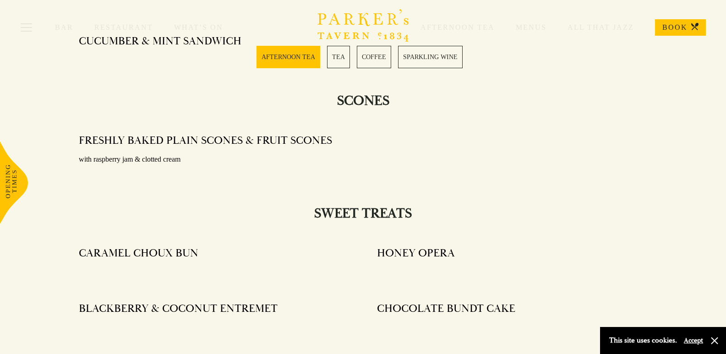 The height and width of the screenshot is (354, 726). Describe the element at coordinates (205, 141) in the screenshot. I see `h4: FRESHLY BAKED PLAIN SCONES & FRUIT SCONES` at that location.